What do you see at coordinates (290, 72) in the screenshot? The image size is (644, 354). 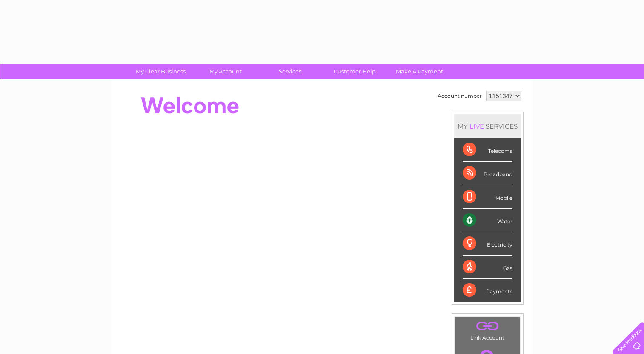 I see `a: Services` at bounding box center [290, 72].